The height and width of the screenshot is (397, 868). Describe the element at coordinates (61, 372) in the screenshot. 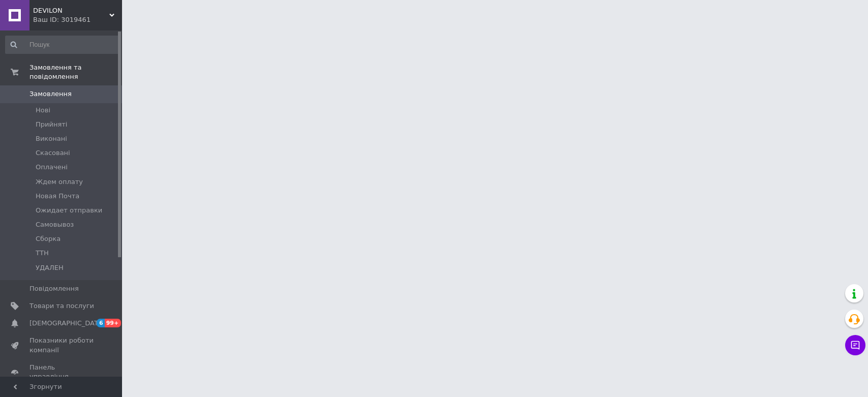

I see `span: Панель управління` at that location.